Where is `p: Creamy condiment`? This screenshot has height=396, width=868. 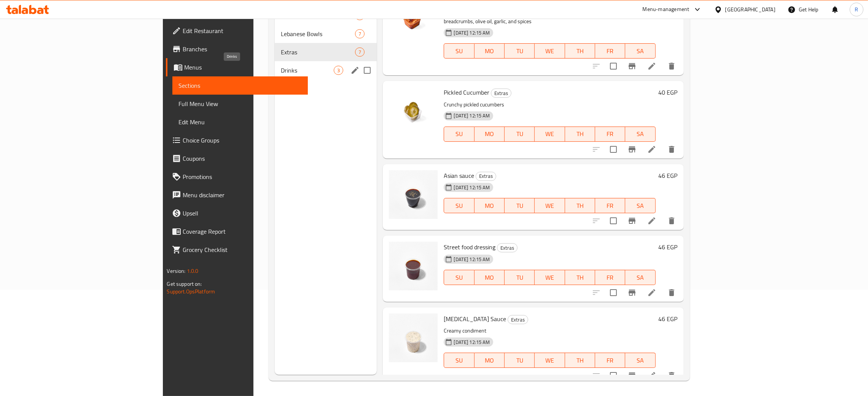
p: Creamy condiment is located at coordinates (550, 331).